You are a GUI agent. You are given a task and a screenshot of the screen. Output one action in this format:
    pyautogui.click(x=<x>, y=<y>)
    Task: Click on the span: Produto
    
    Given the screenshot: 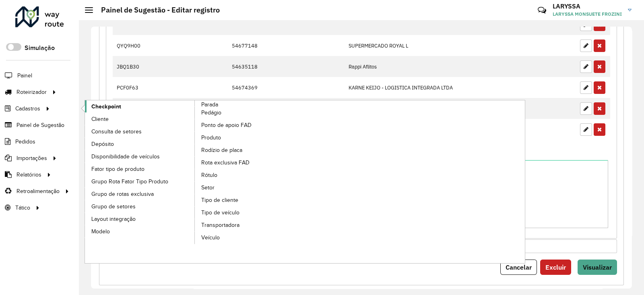 What is the action you would take?
    pyautogui.click(x=211, y=138)
    